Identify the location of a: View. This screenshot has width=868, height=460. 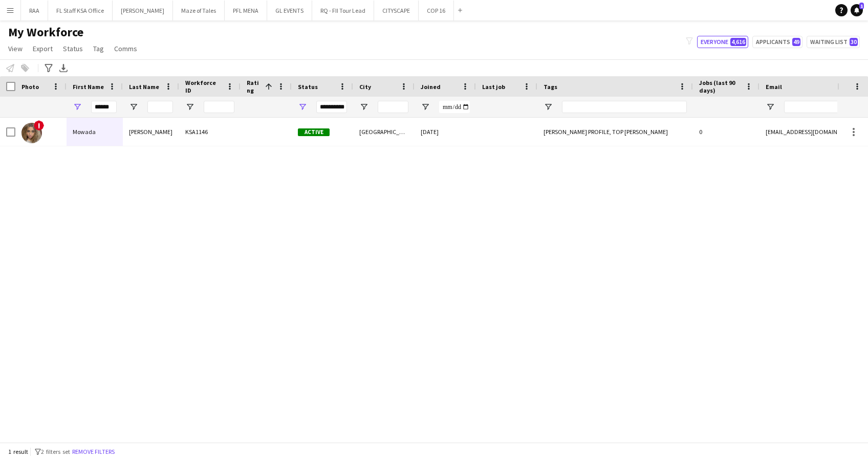
(15, 49).